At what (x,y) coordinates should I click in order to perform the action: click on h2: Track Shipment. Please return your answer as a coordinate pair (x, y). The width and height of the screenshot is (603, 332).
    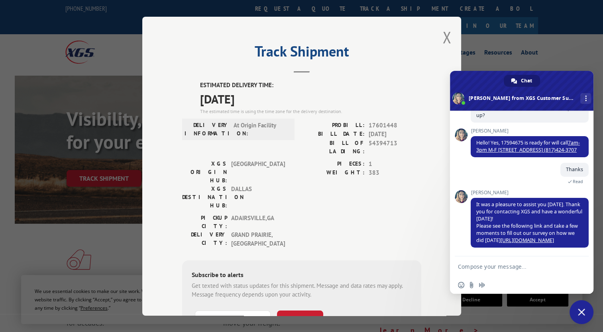
    Looking at the image, I should click on (302, 53).